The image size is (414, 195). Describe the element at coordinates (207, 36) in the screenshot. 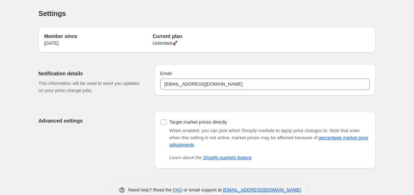

I see `h2: Current plan` at that location.